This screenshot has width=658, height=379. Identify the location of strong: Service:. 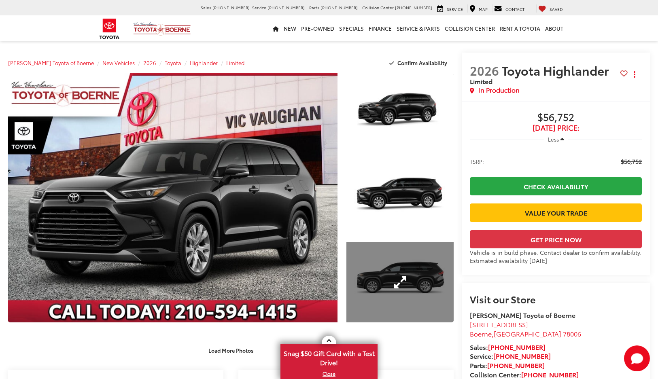
(510, 356).